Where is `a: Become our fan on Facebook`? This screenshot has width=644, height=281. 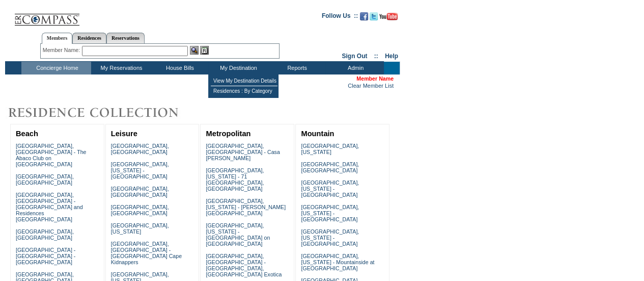
a: Become our fan on Facebook is located at coordinates (364, 19).